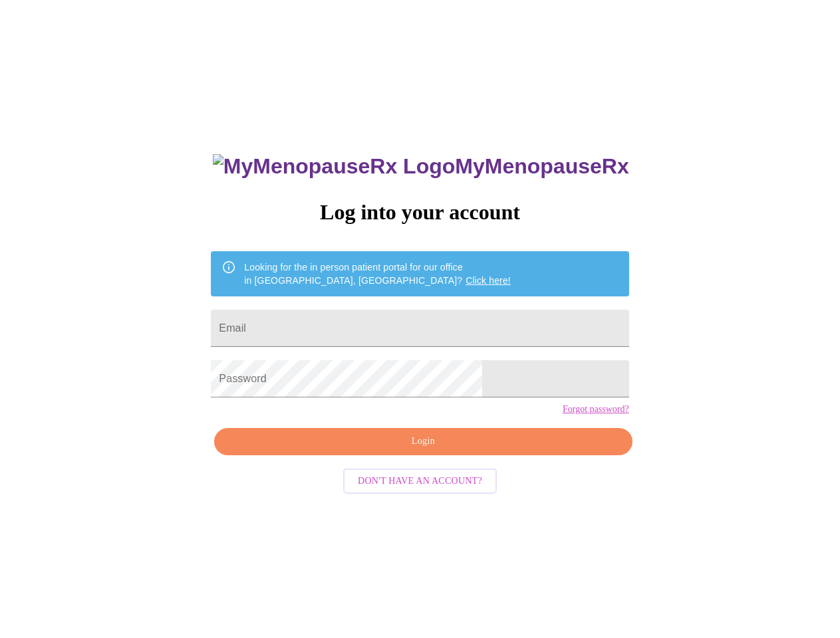 The height and width of the screenshot is (638, 840). I want to click on span: Login, so click(423, 441).